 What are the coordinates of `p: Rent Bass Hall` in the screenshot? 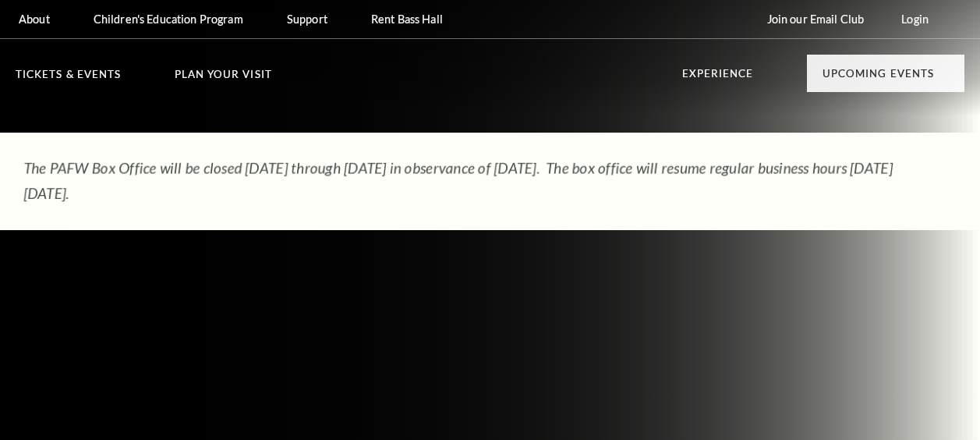 It's located at (407, 19).